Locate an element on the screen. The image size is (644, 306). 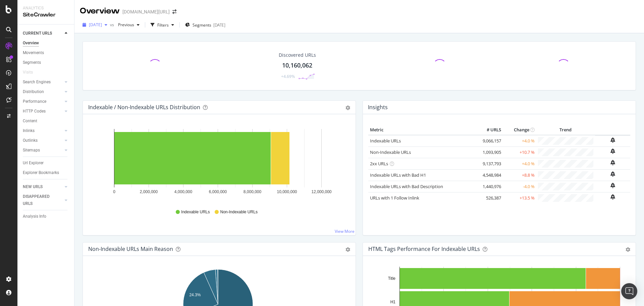
a: Sitemaps is located at coordinates (43, 150).